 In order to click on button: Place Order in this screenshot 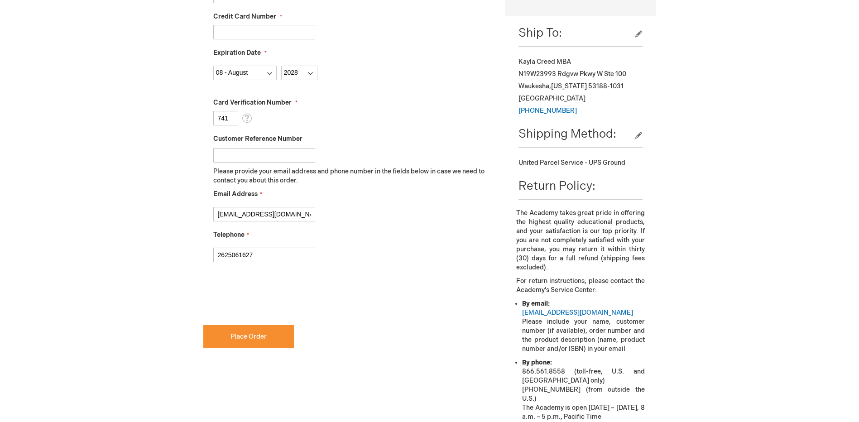, I will do `click(249, 336)`.